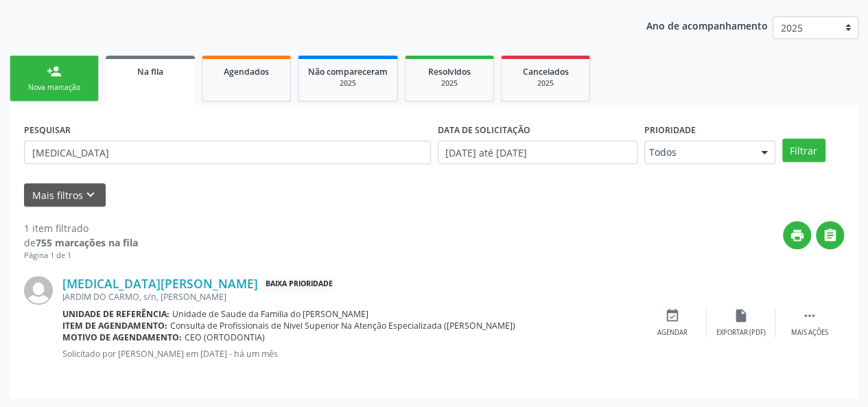  I want to click on input: Selecione um intervalo, so click(537, 153).